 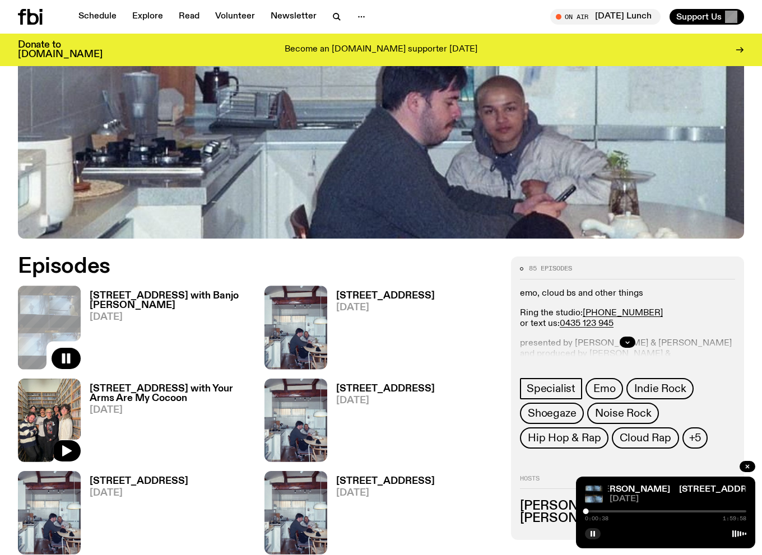 I want to click on a: Emo, so click(x=604, y=389).